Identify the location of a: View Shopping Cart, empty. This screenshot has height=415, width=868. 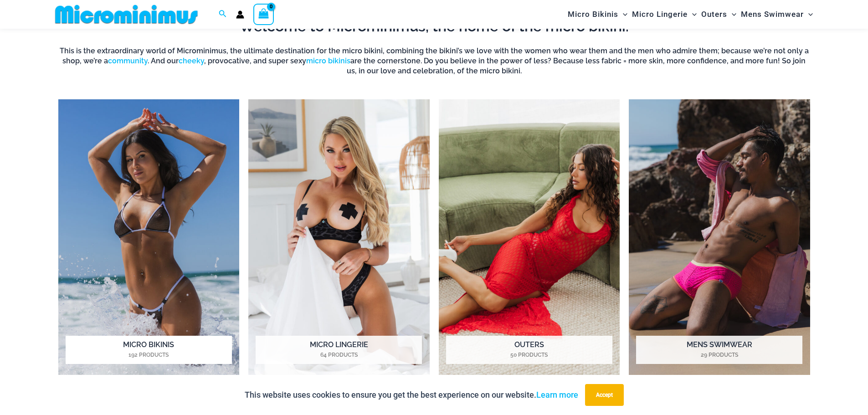
(264, 14).